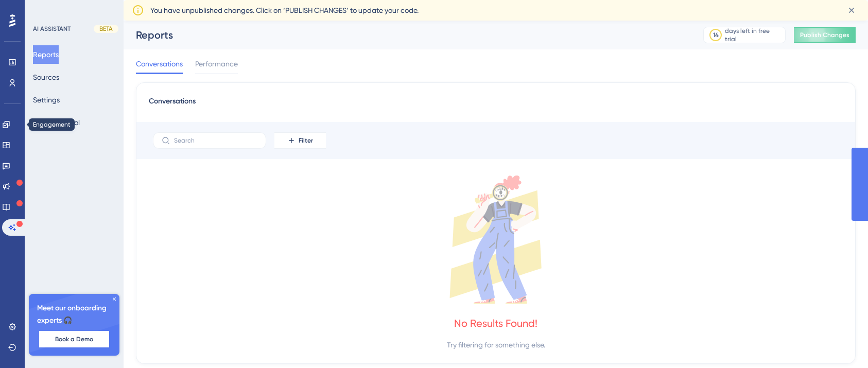 This screenshot has height=368, width=868. What do you see at coordinates (825, 35) in the screenshot?
I see `span: Publish Changes` at bounding box center [825, 35].